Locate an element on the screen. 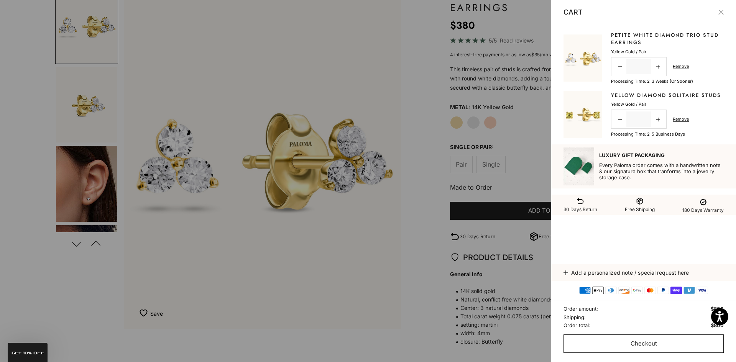  span: Shipping: is located at coordinates (574, 317).